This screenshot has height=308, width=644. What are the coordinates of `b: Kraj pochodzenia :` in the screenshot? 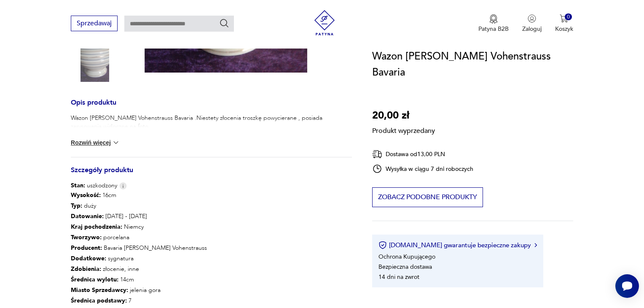 It's located at (96, 227).